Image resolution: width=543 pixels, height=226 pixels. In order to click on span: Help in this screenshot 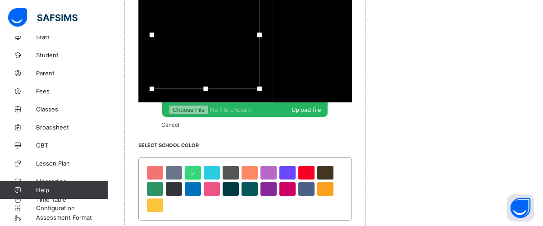, I will do `click(72, 190)`.